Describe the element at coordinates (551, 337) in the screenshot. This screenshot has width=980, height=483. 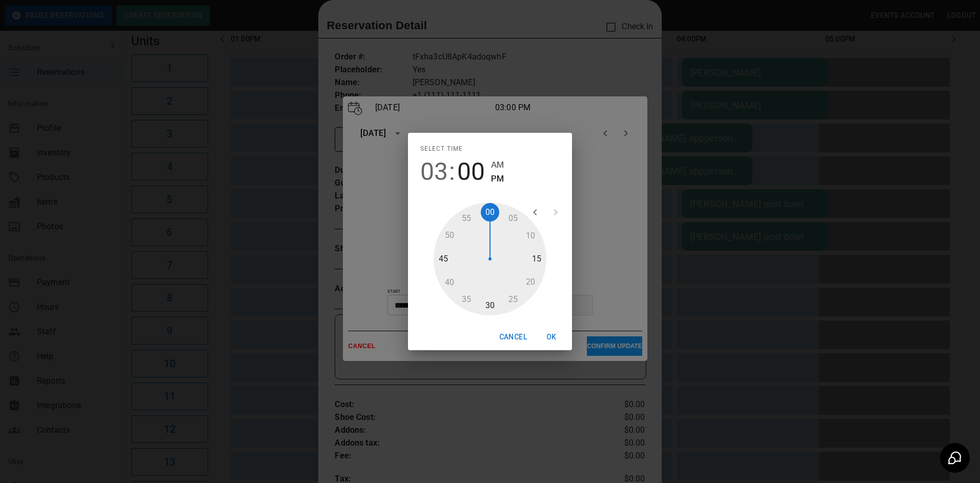
I see `button: OK` at that location.